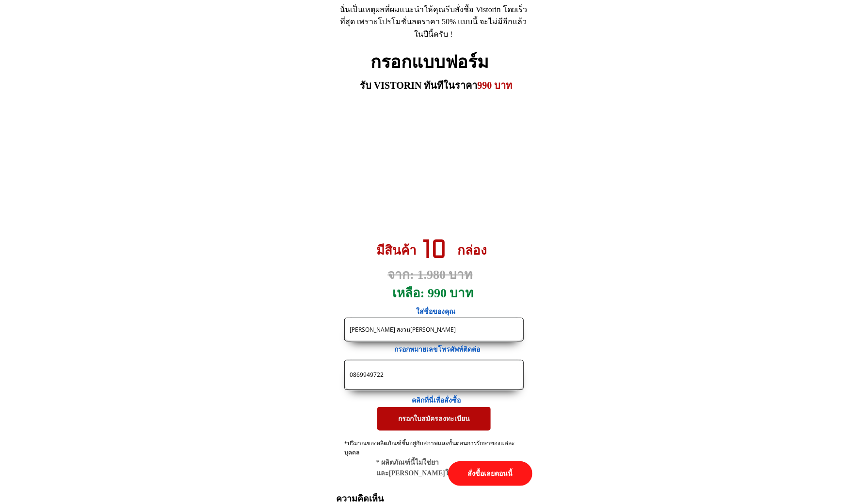  Describe the element at coordinates (490, 473) in the screenshot. I see `p: สั่งซื้อเลยตอนนี้` at that location.